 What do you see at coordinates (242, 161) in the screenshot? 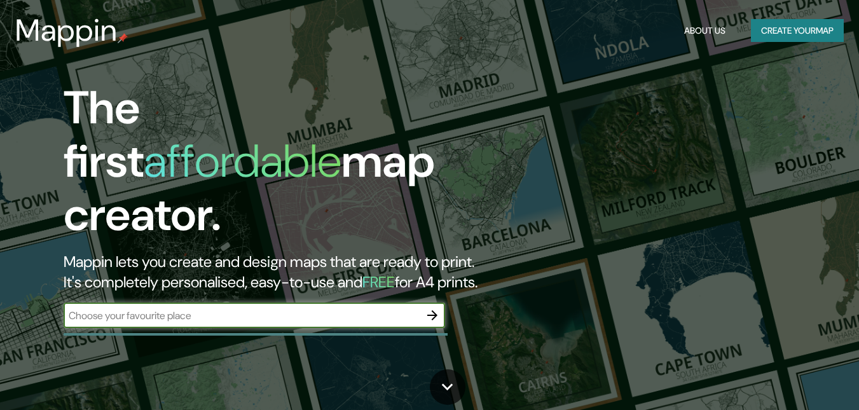
I see `h1: affordable` at bounding box center [242, 161].